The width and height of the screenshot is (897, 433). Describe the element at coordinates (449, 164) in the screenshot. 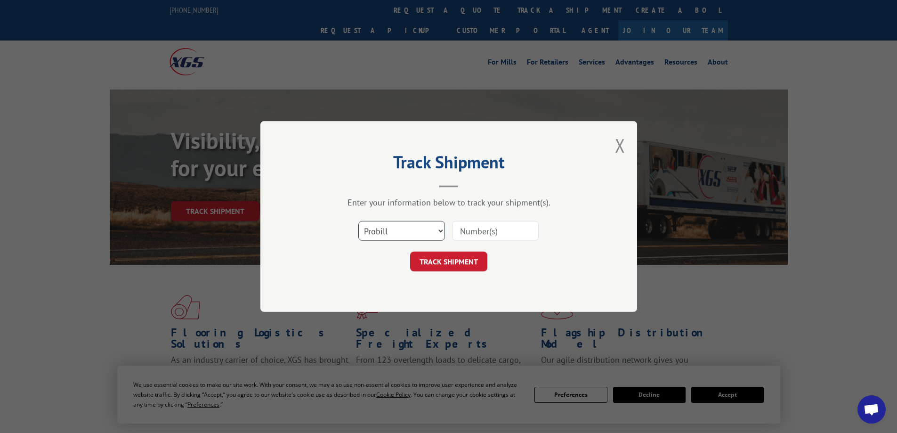

I see `h2: Track Shipment` at that location.